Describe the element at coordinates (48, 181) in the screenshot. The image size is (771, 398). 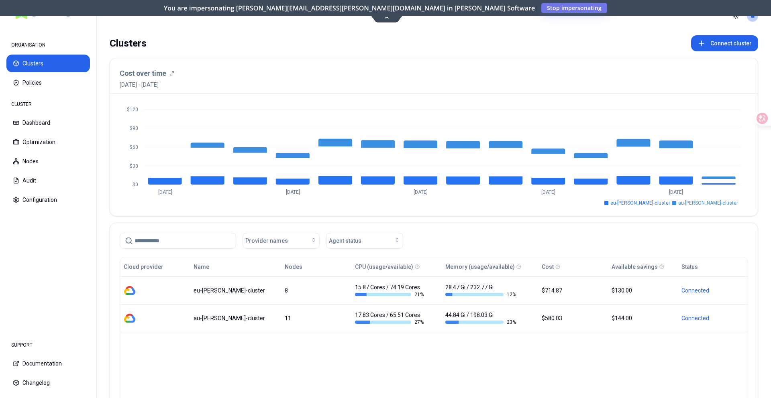
I see `button: Audit` at that location.